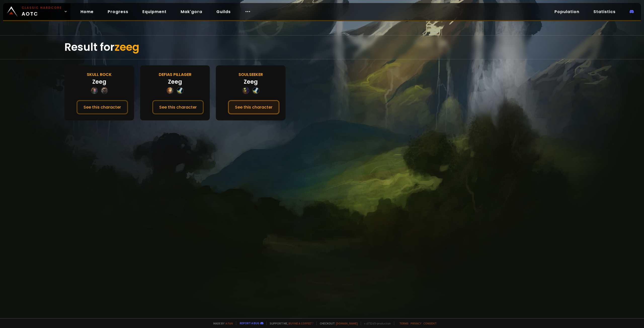 The image size is (644, 328). I want to click on a: Classic HardcoreAOTC, so click(37, 11).